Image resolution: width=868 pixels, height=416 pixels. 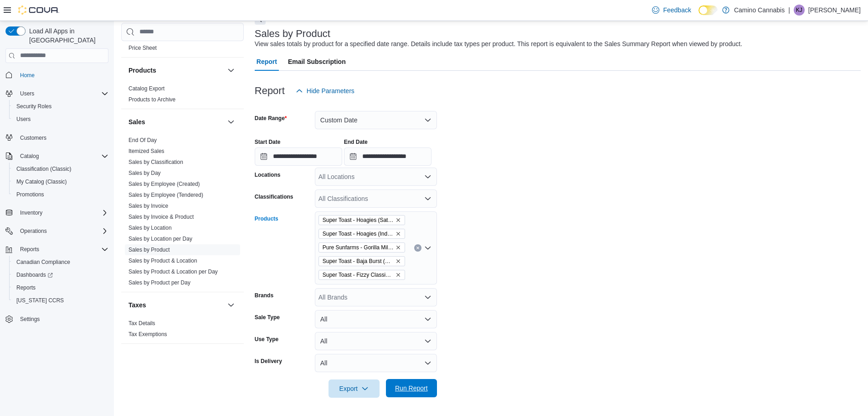 I want to click on a: Canadian Compliance, so click(x=43, y=262).